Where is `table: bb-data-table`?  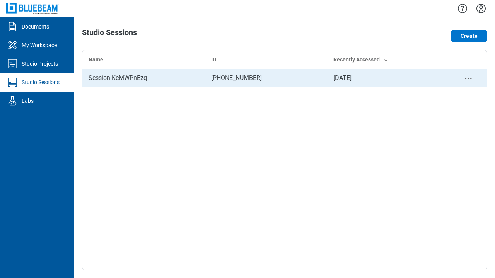
table: bb-data-table is located at coordinates (284, 69).